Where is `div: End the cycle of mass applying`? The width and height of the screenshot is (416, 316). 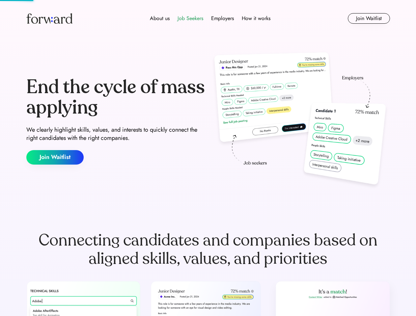 div: End the cycle of mass applying is located at coordinates (116, 97).